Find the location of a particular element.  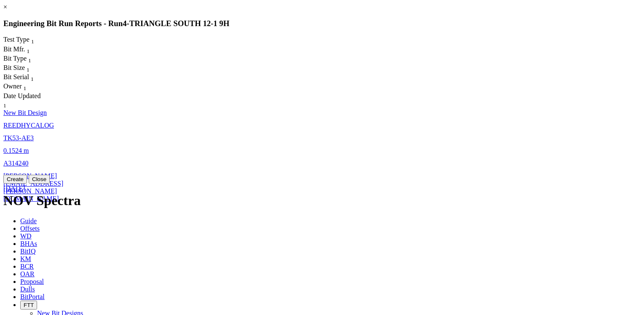

span: Dulls is located at coordinates (28, 289).